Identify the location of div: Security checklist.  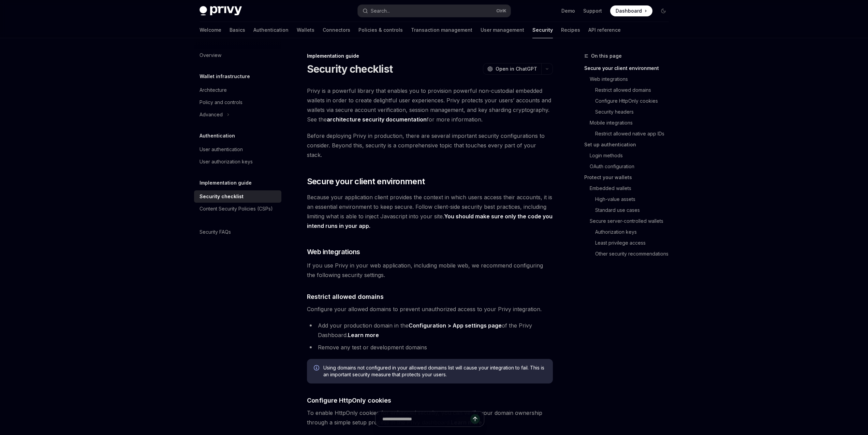
(222, 196).